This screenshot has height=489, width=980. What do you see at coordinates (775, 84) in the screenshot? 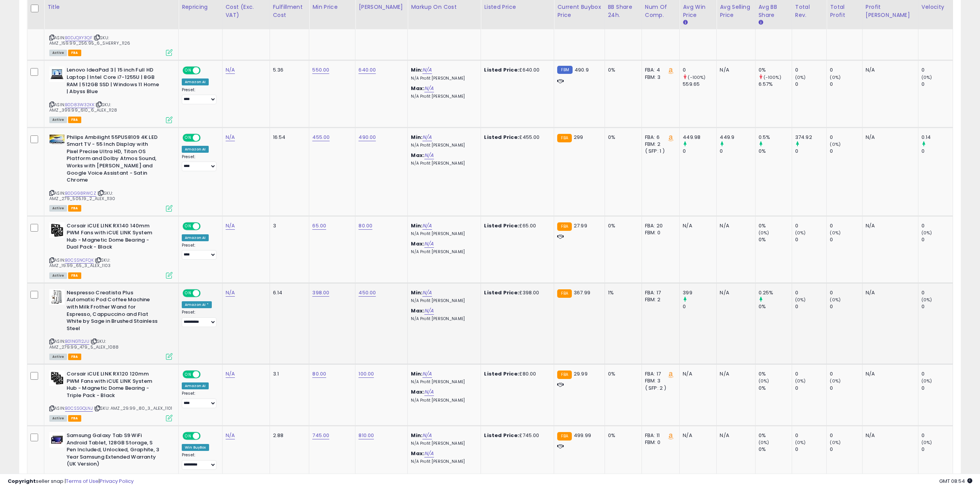
I see `div: 6.57%` at bounding box center [775, 84].